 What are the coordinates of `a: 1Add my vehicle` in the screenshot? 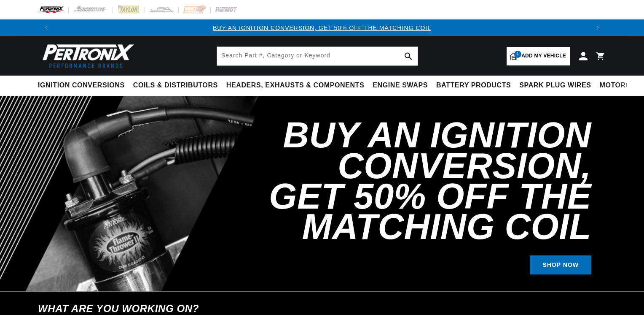 It's located at (538, 56).